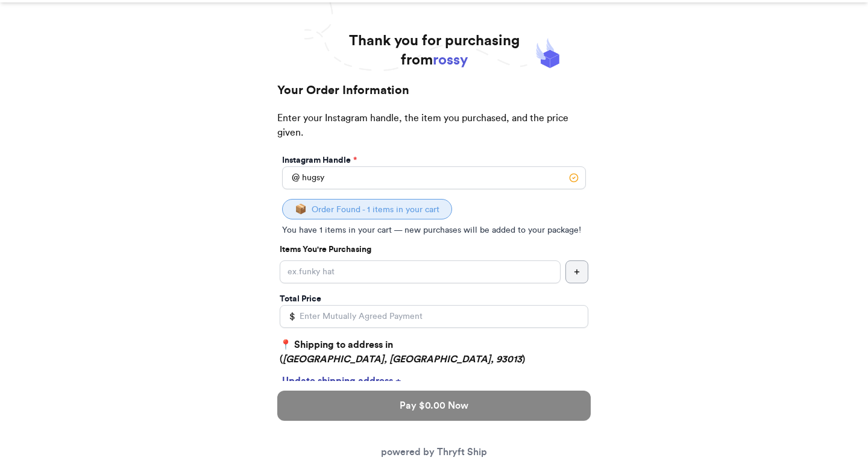 This screenshot has height=469, width=868. Describe the element at coordinates (421, 272) in the screenshot. I see `input: ex.funky hat` at that location.